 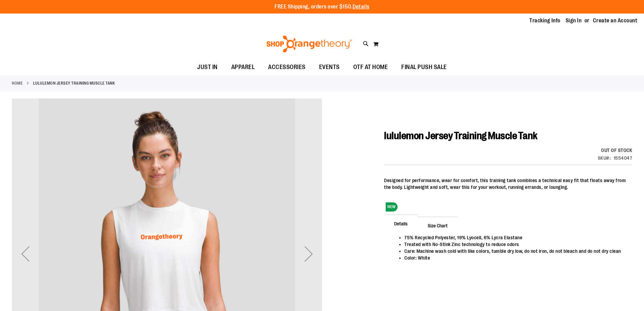 What do you see at coordinates (438, 225) in the screenshot?
I see `span: Size Chart` at bounding box center [438, 225].